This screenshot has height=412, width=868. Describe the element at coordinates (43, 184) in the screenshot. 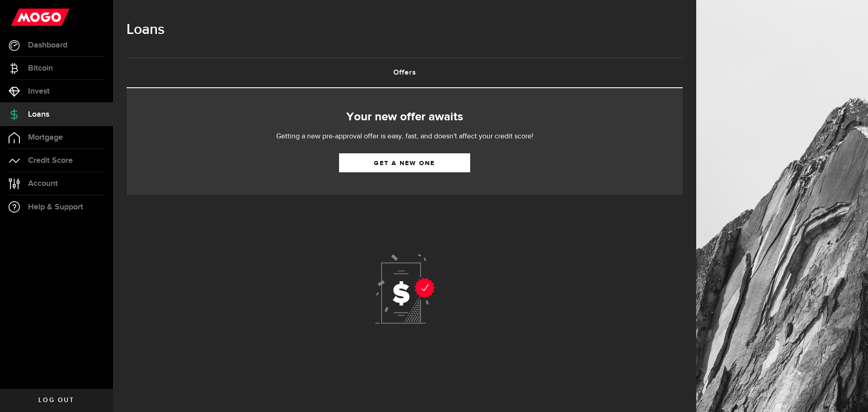

I see `span: Account` at that location.